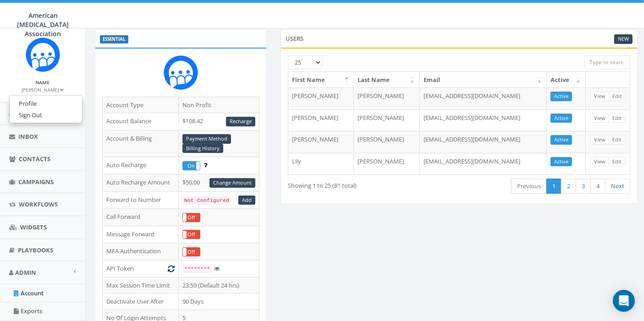 Image resolution: width=644 pixels, height=321 pixels. Describe the element at coordinates (624, 301) in the screenshot. I see `div: Open Intercom Messenger` at that location.